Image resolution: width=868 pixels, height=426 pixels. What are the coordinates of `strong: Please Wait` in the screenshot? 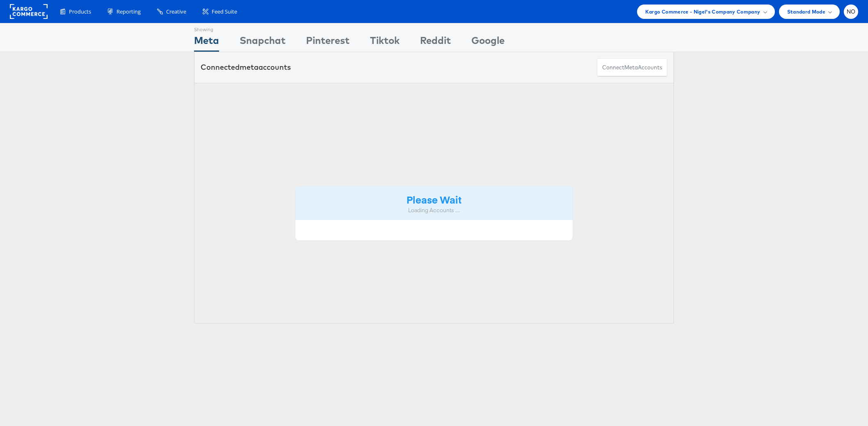 It's located at (434, 199).